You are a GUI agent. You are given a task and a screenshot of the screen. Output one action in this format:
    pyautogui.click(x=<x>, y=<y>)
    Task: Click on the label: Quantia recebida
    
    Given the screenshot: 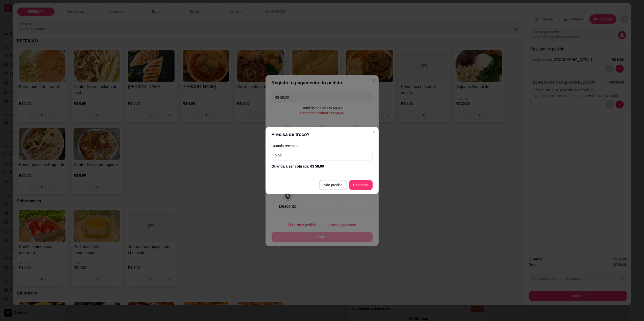 What is the action you would take?
    pyautogui.click(x=322, y=146)
    